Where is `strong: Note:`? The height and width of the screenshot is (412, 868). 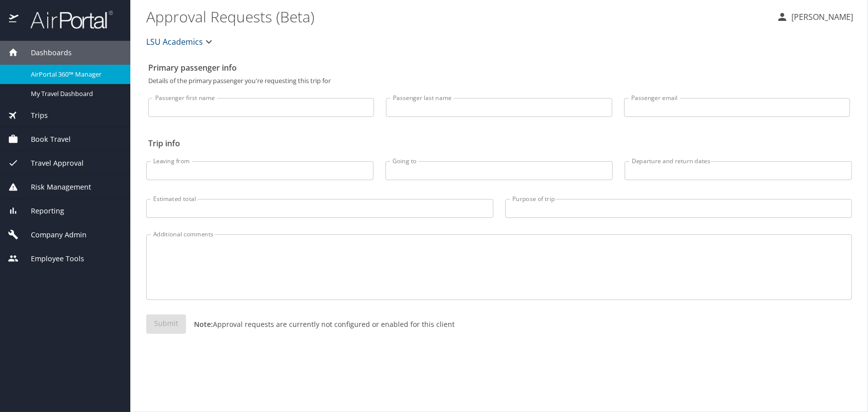
strong: Note: is located at coordinates (204, 323).